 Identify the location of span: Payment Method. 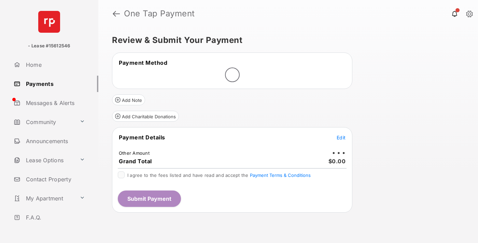
(143, 63).